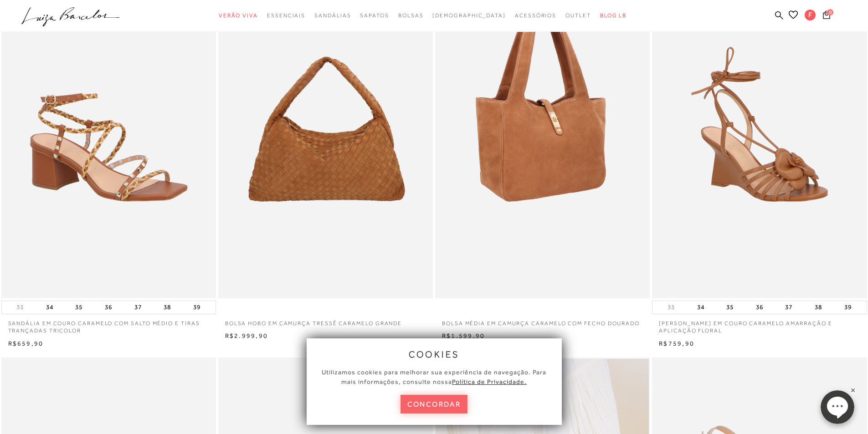 Image resolution: width=868 pixels, height=434 pixels. I want to click on span: F, so click(810, 15).